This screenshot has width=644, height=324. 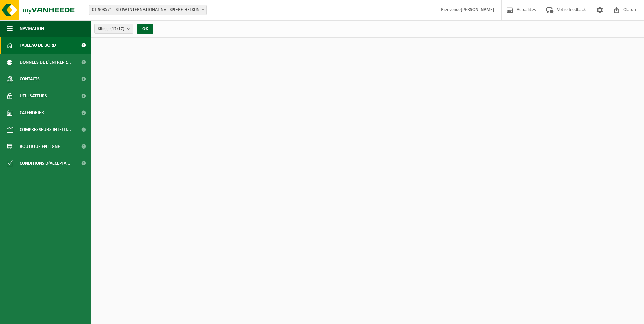 I want to click on span: Tableau de bord, so click(x=38, y=45).